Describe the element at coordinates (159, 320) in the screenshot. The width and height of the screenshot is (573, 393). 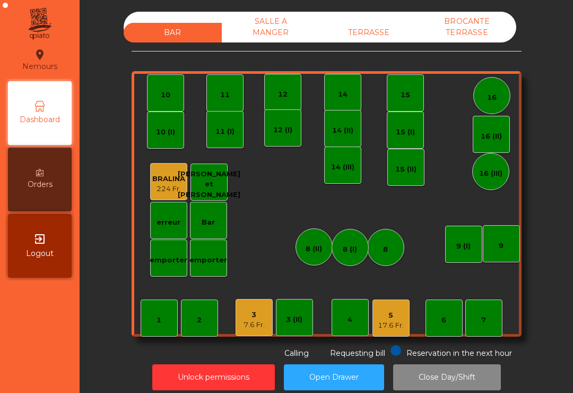
I see `div: 1` at that location.